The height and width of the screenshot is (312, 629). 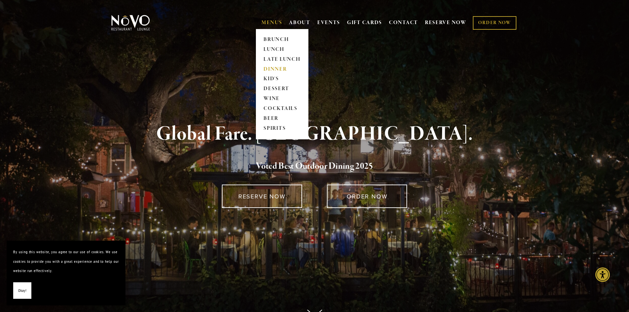 What do you see at coordinates (282, 69) in the screenshot?
I see `a: DINNER` at bounding box center [282, 69].